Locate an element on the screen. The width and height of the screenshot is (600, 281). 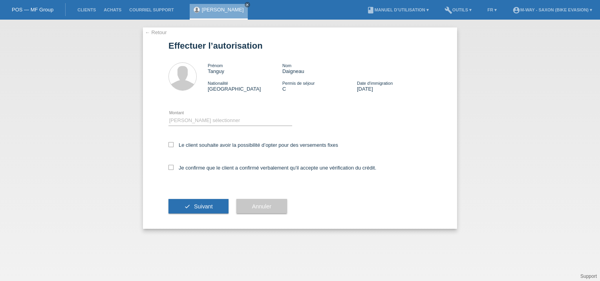
h1: Effectuer l’autorisation is located at coordinates (300, 46).